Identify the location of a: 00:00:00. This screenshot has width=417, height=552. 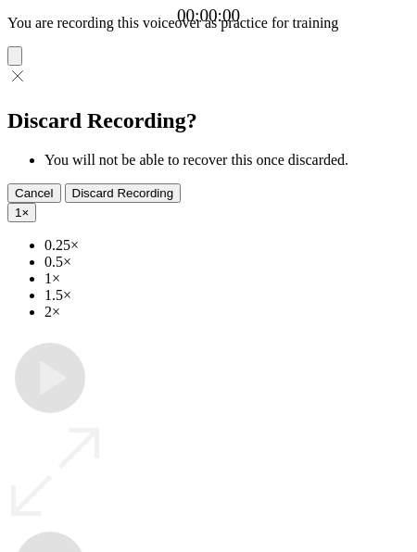
(208, 16).